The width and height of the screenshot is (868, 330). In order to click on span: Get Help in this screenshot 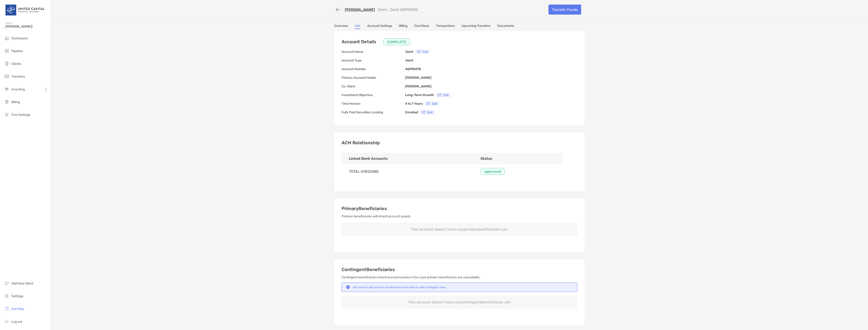, I will do `click(18, 309)`.